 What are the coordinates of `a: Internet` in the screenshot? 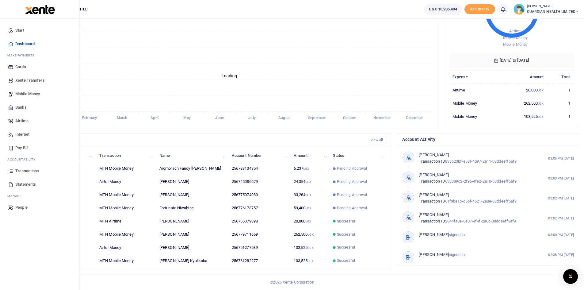 It's located at (40, 134).